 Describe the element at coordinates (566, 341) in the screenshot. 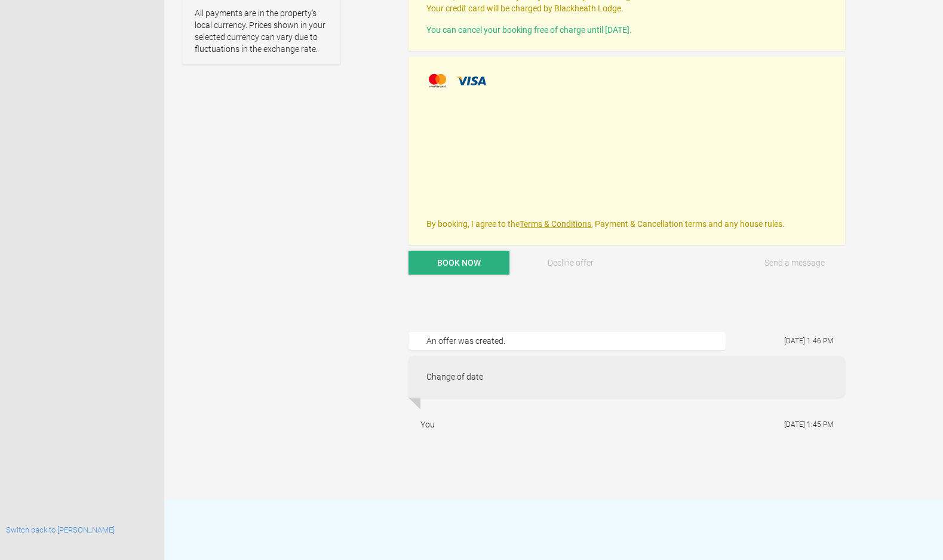

I see `div: An offer was created.` at that location.